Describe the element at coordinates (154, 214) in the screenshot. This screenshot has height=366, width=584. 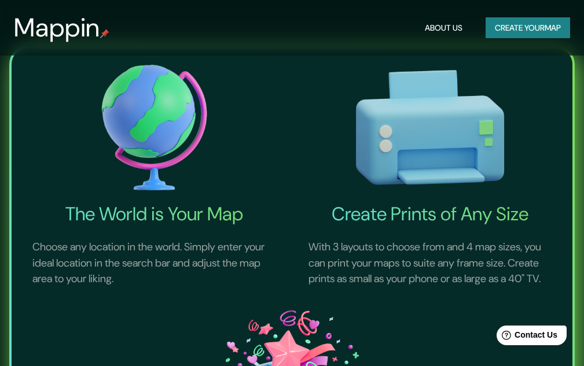
I see `h4: The World is Your Map` at that location.